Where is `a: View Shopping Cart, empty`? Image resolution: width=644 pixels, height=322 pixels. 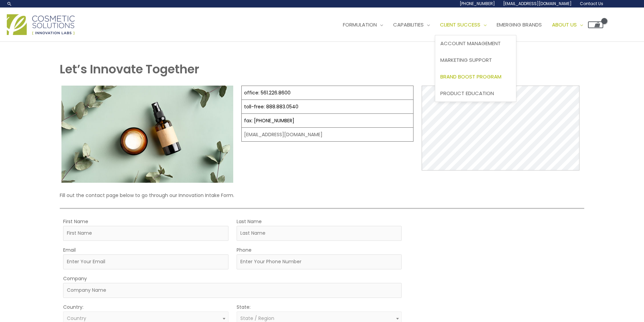
a: View Shopping Cart, empty is located at coordinates (595, 25).